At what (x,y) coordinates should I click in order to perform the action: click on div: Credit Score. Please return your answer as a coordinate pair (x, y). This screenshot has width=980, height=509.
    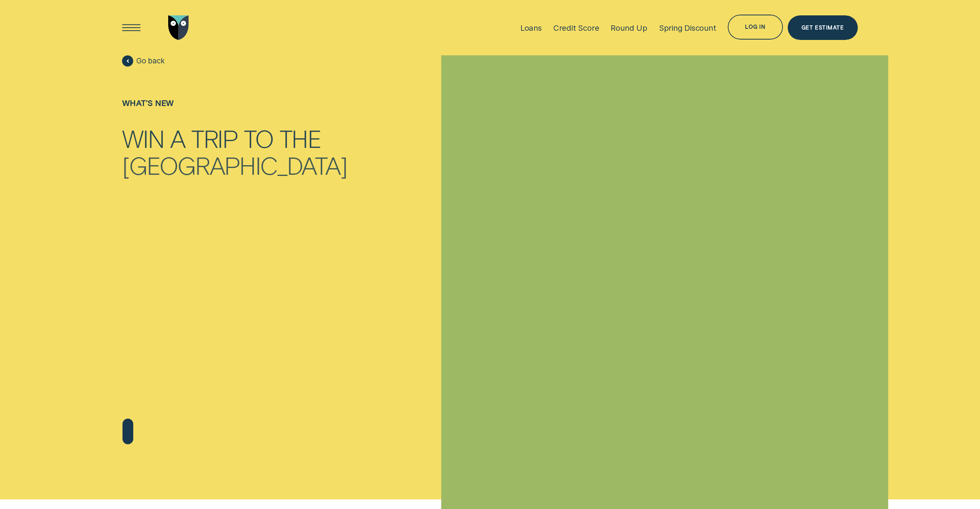
    Looking at the image, I should click on (577, 27).